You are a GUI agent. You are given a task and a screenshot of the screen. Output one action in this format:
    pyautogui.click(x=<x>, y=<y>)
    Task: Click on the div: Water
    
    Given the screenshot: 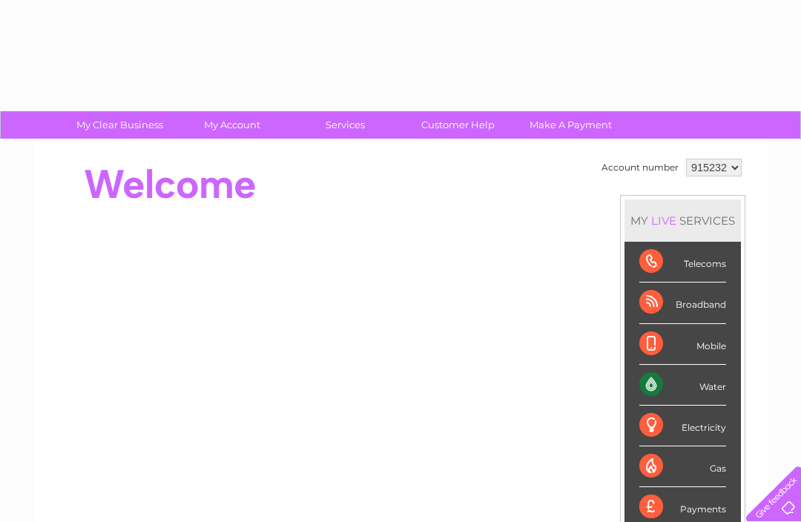 What is the action you would take?
    pyautogui.click(x=682, y=385)
    